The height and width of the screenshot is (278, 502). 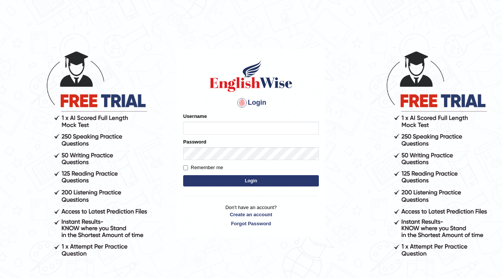 I want to click on label: Username, so click(x=195, y=116).